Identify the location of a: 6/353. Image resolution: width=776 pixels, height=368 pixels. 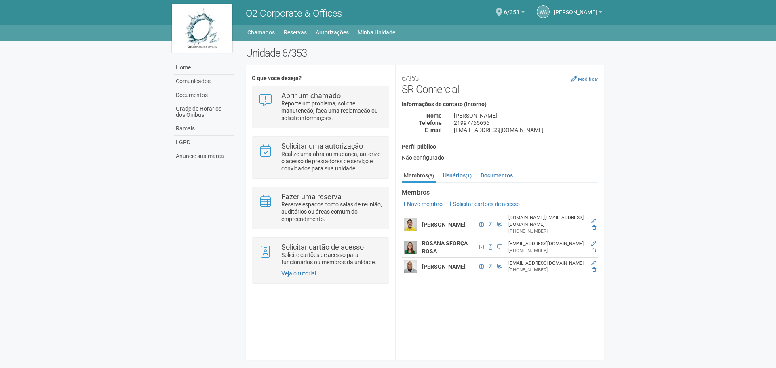
(514, 13).